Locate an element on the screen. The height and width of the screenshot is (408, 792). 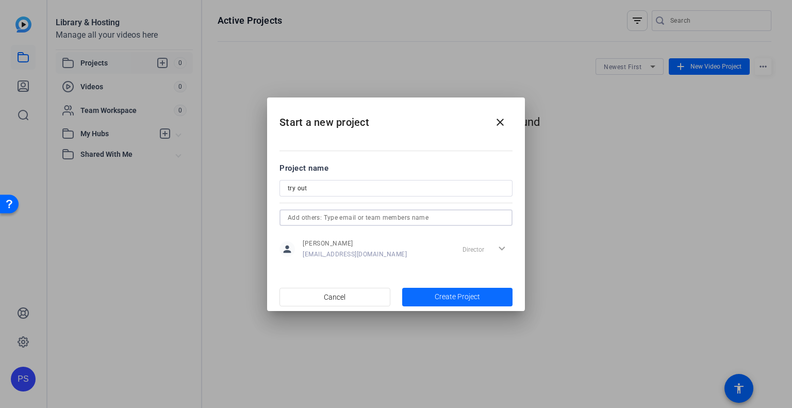
mat-icon: close is located at coordinates (500, 122).